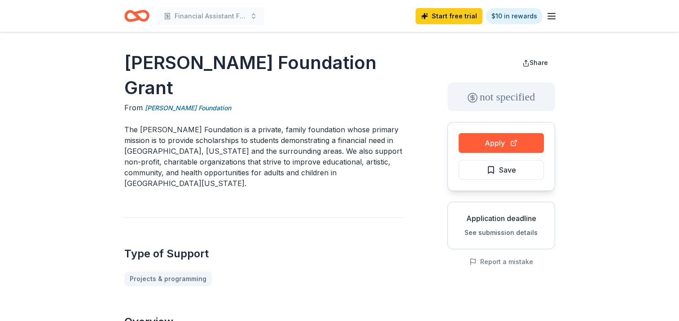 This screenshot has height=321, width=679. I want to click on button: Financial Assistant Fund, so click(211, 16).